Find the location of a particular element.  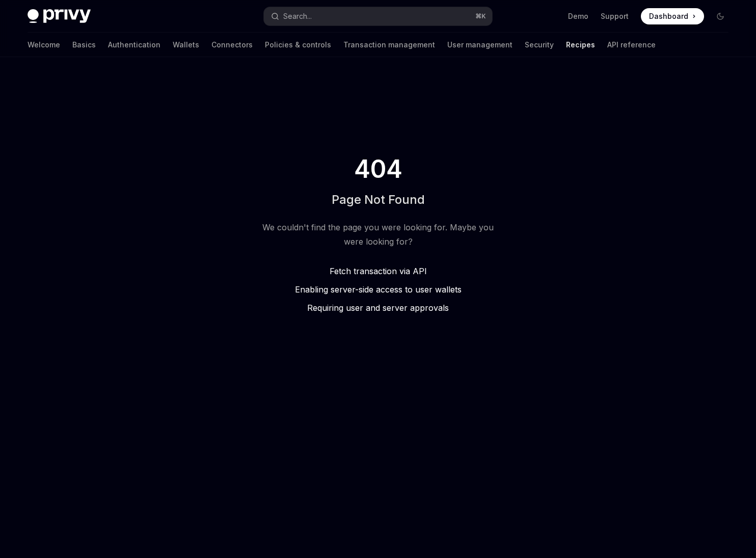

a: Recipes is located at coordinates (580, 45).